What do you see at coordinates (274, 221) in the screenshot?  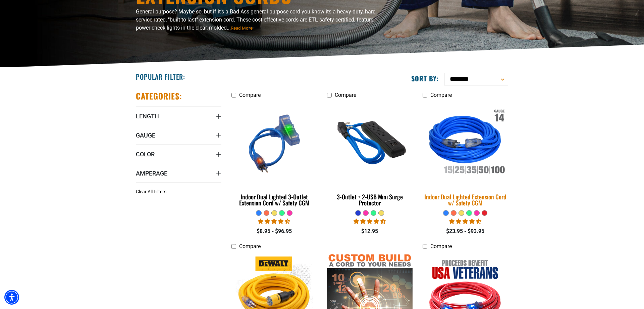 I see `span: 4.33 stars` at bounding box center [274, 221].